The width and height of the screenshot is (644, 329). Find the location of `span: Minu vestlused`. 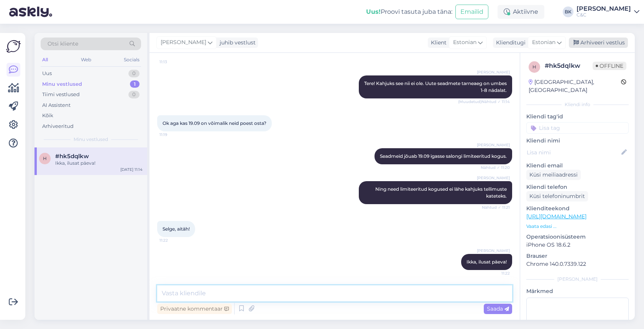

span: Minu vestlused is located at coordinates (91, 140).